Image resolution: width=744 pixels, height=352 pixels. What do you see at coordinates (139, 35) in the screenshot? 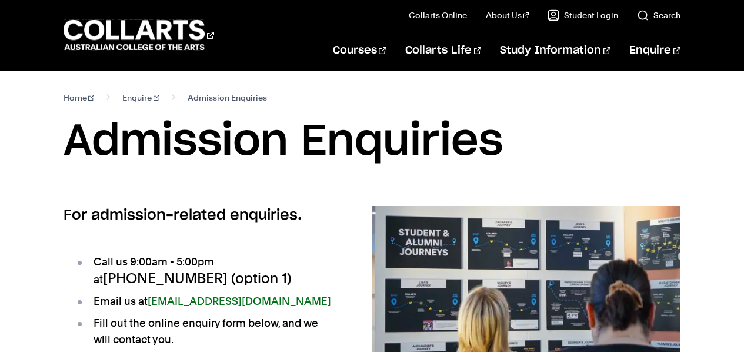
I see `div: Go to homepage` at bounding box center [139, 35].